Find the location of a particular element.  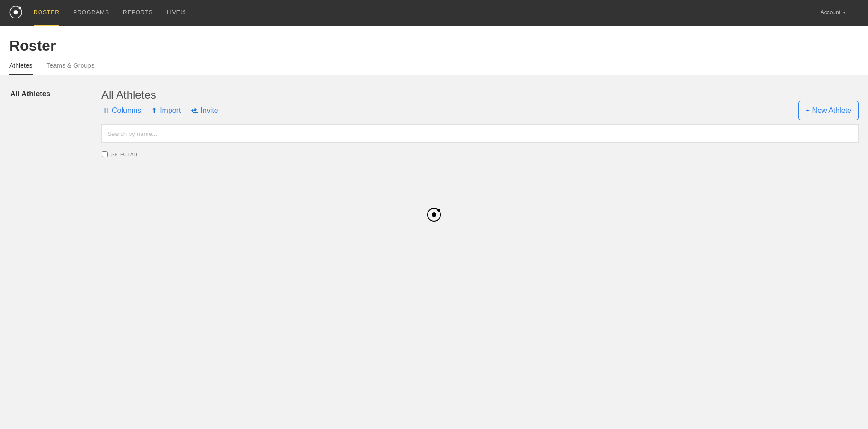

a: Athletes is located at coordinates (21, 68).